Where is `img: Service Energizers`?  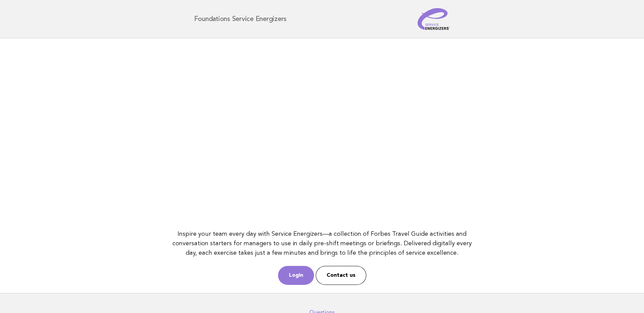 img: Service Energizers is located at coordinates (434, 19).